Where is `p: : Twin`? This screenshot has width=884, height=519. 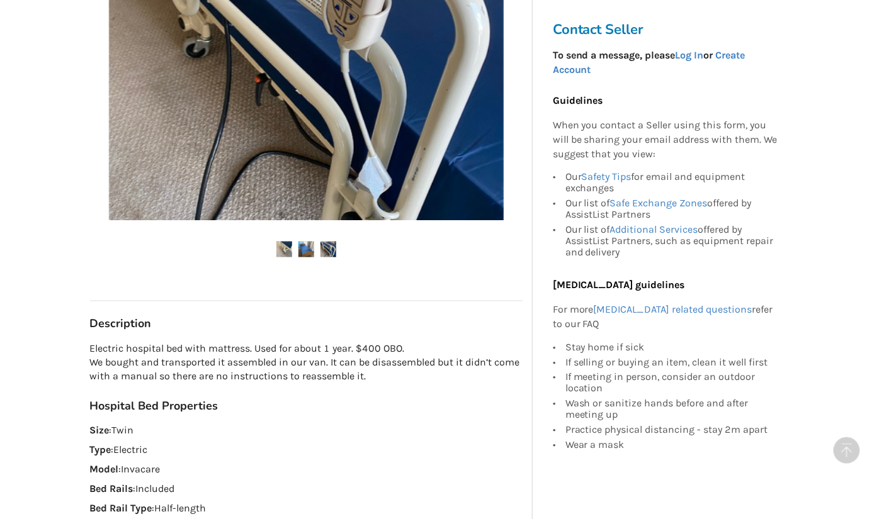
p: : Twin is located at coordinates (306, 431).